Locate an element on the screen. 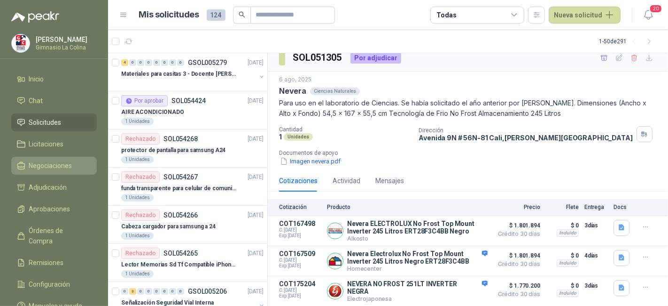 The height and width of the screenshot is (306, 668). p: Nevera Electrolux No Frost Top Mount Inverter 245 Litros Negro ERT28F3C4BB is located at coordinates (417, 257).